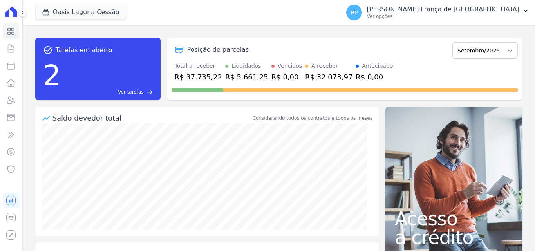 Image resolution: width=535 pixels, height=251 pixels. What do you see at coordinates (198, 66) in the screenshot?
I see `div: Total a receber` at bounding box center [198, 66].